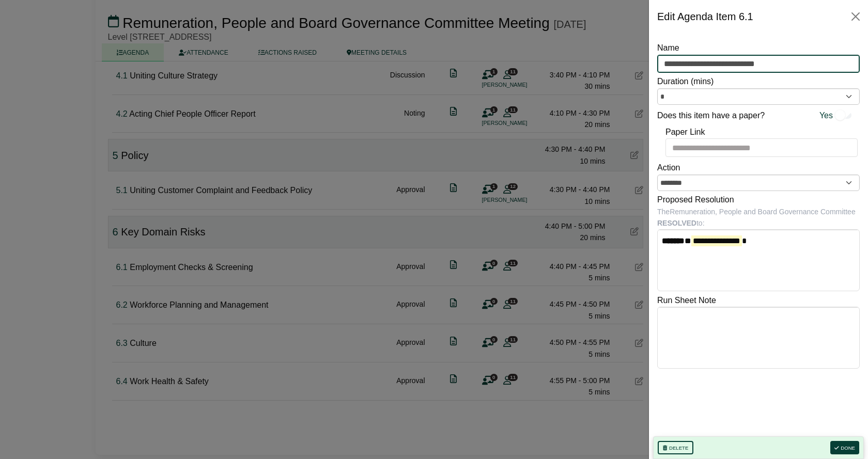 The height and width of the screenshot is (459, 868). I want to click on label: Proposed Resolution, so click(696, 200).